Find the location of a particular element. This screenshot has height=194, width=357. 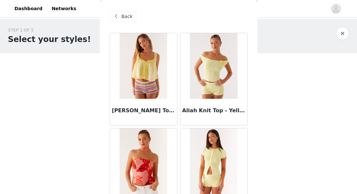

div: avatar is located at coordinates (335, 9).